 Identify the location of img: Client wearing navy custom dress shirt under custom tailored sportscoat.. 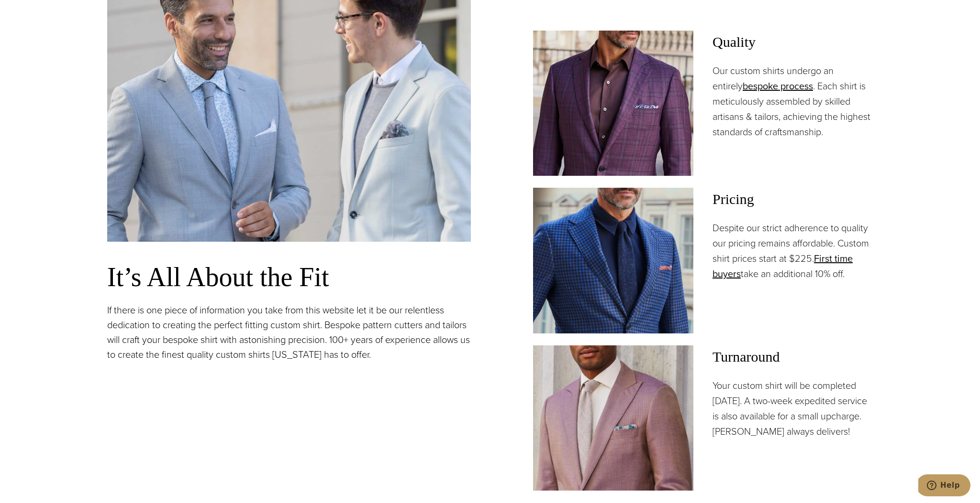
(613, 260).